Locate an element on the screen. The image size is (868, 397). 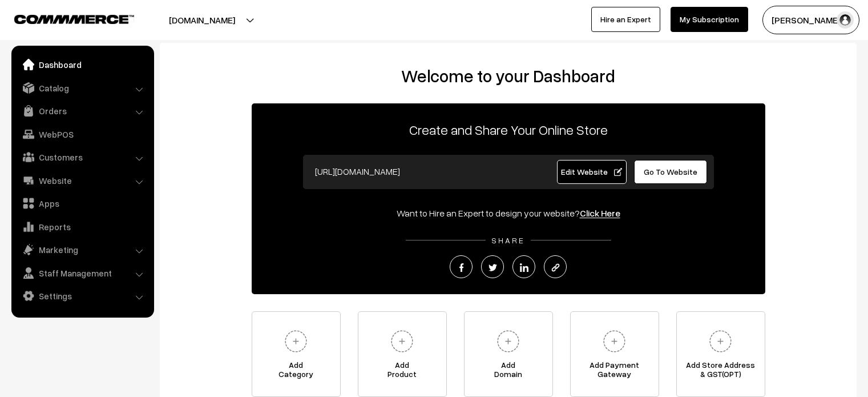
img: COMMMERCE is located at coordinates (74, 19).